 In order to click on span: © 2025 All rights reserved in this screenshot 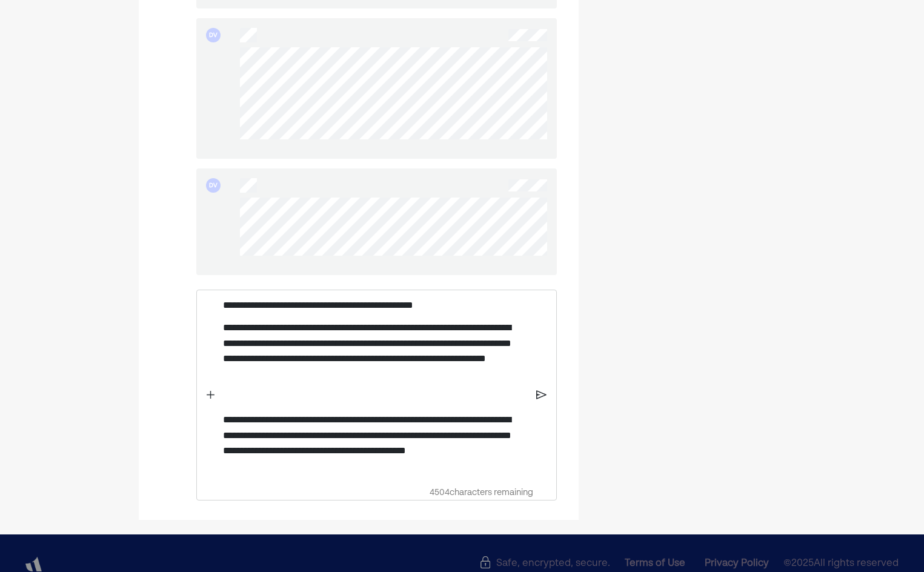, I will do `click(841, 564)`.